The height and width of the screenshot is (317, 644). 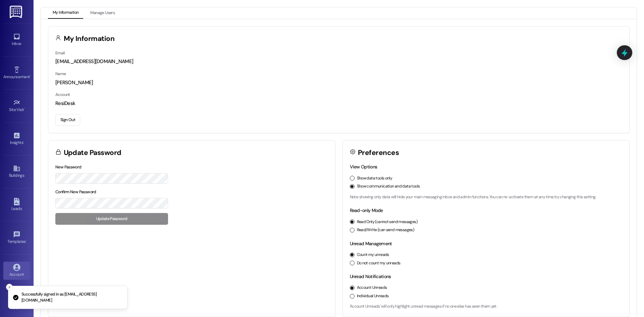 What do you see at coordinates (366, 210) in the screenshot?
I see `label: Read-only Mode` at bounding box center [366, 210].